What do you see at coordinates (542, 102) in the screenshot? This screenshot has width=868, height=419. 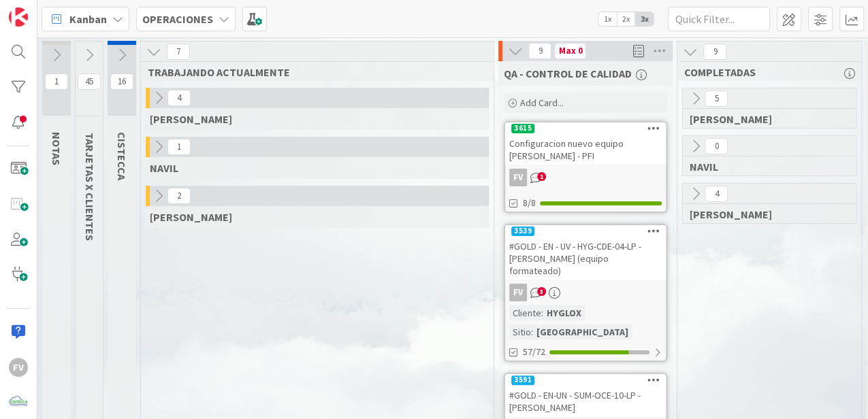 I see `span: Add Card...` at bounding box center [542, 102].